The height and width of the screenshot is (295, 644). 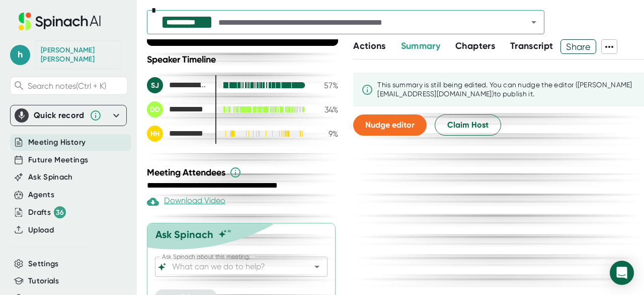 What do you see at coordinates (155, 109) in the screenshot?
I see `div: DD` at bounding box center [155, 109].